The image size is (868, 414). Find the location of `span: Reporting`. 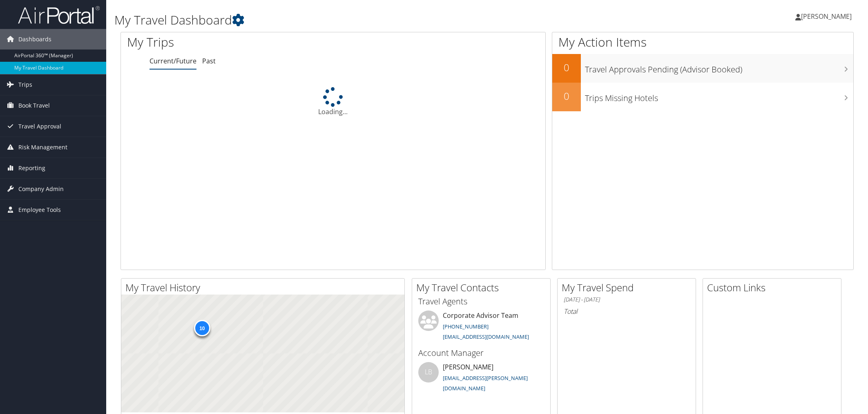

span: Reporting is located at coordinates (32, 168).